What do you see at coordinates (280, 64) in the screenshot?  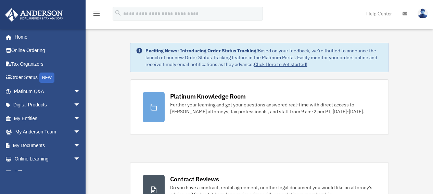 I see `a: Click Here to get started!` at bounding box center [280, 64].